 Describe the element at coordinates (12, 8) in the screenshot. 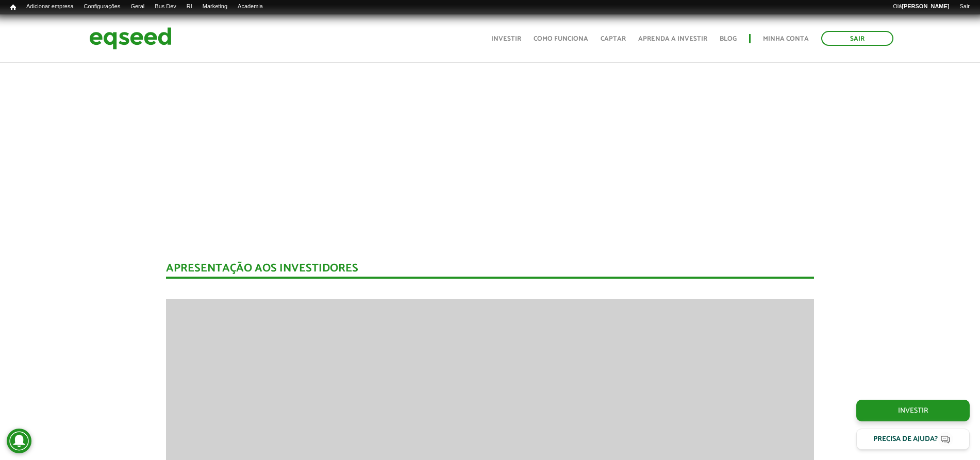

I see `span: Início` at that location.